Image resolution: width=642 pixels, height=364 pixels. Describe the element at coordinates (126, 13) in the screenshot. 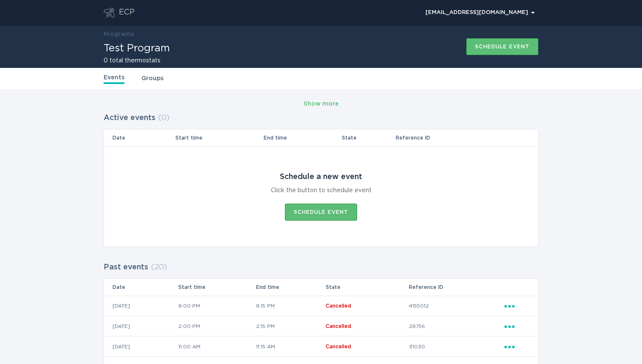

I see `div: ECP` at that location.